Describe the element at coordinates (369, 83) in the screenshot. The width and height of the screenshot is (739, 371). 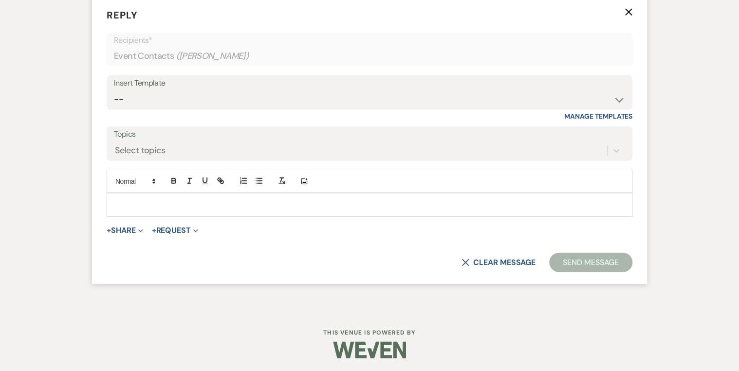
I see `div: Insert Template` at that location.